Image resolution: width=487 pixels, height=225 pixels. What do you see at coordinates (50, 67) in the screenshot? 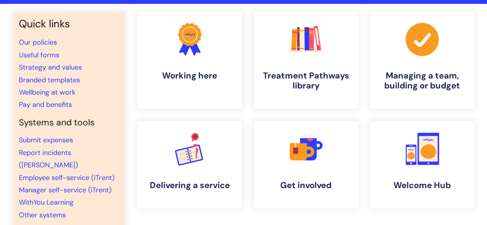
I see `a: Strategy and values` at bounding box center [50, 67].